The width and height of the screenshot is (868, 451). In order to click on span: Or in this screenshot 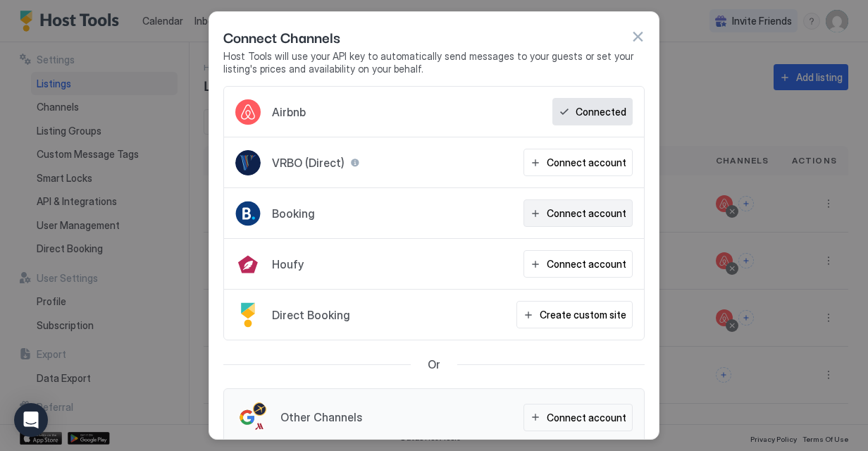, I will do `click(434, 365)`.